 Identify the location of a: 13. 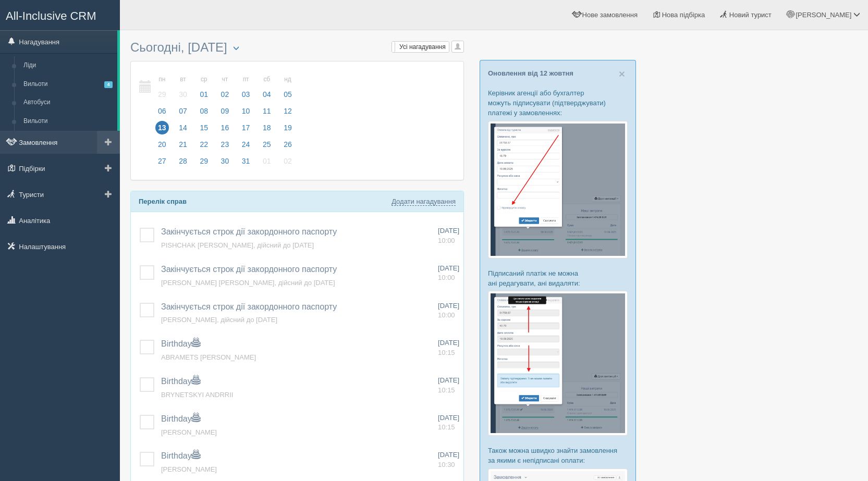
(162, 130).